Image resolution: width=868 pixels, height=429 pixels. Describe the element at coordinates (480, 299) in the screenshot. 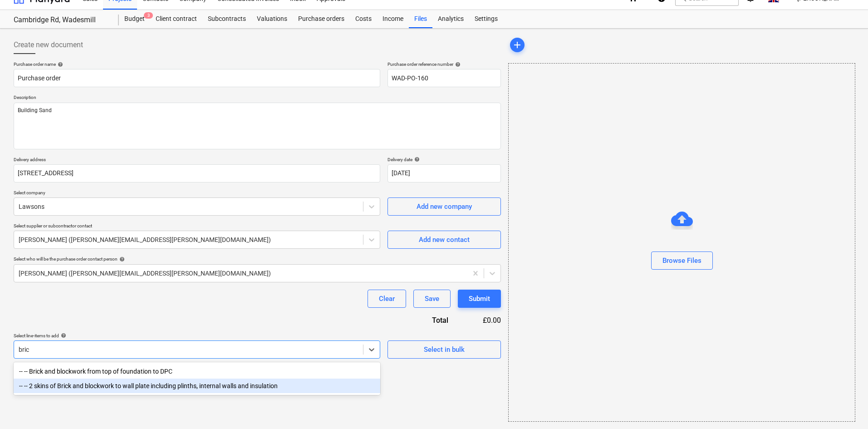

I see `div: Submit` at that location.